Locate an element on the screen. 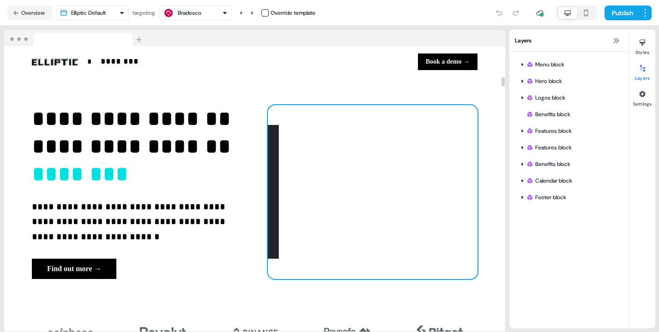  button: Bradesco is located at coordinates (195, 13).